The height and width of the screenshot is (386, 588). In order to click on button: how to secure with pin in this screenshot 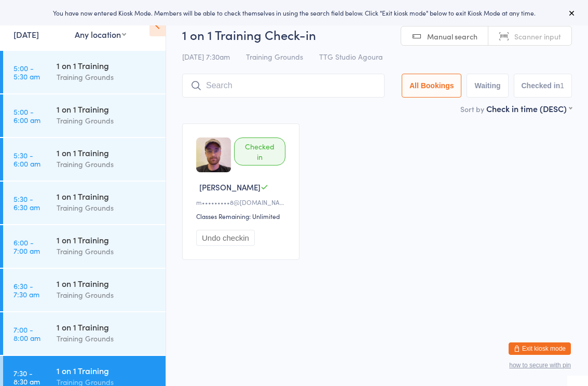, I will do `click(539, 365)`.